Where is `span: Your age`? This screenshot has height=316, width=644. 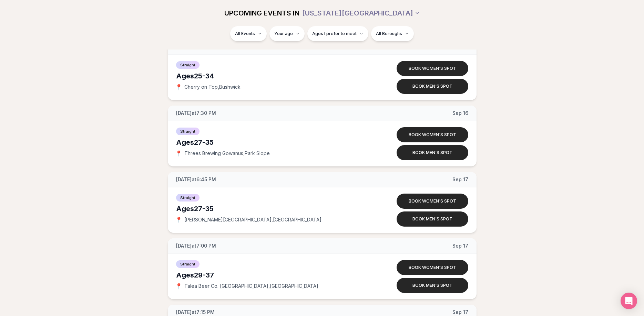
span: Your age is located at coordinates (283, 34).